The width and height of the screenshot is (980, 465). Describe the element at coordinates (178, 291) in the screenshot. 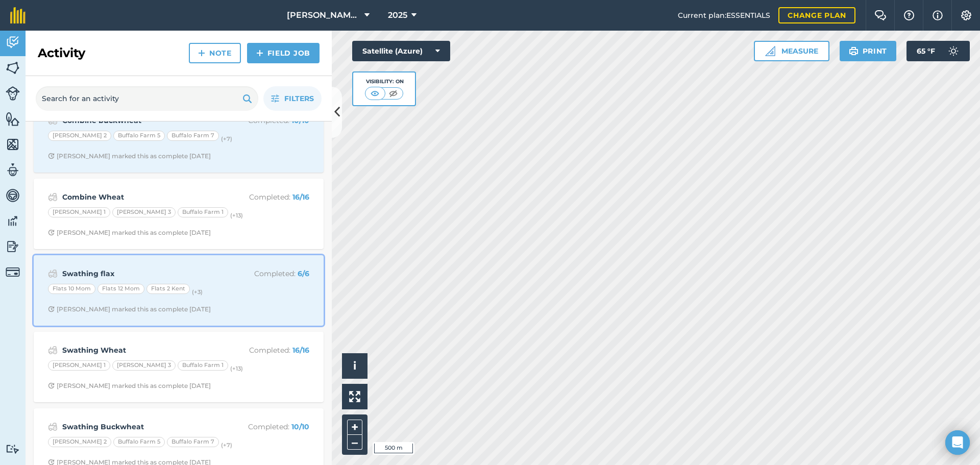

I see `a: Swathing flaxCompleted: 6/6Flats 10 MomFlats 12 MomFlats 2 Kent(+3)Clock with arrow pointing cloc...` at that location.